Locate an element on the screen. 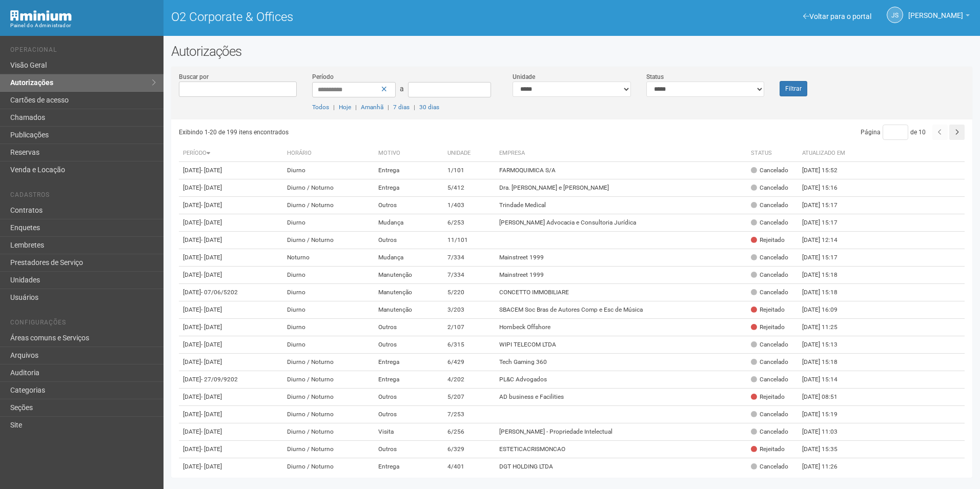 This screenshot has height=489, width=980. a: 7 dias is located at coordinates (401, 107).